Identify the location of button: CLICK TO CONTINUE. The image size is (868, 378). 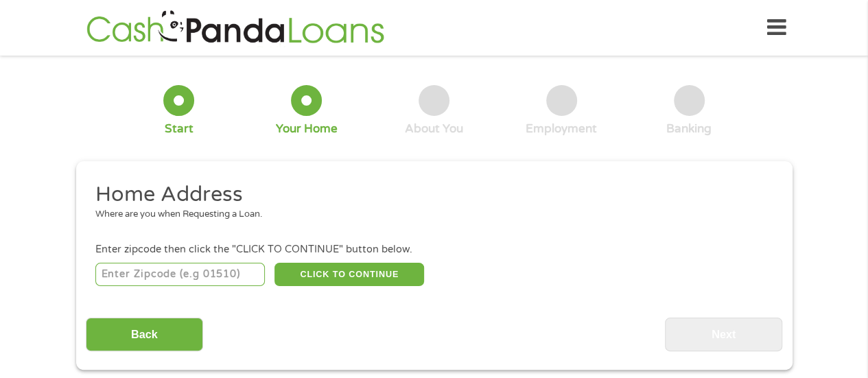
(349, 274).